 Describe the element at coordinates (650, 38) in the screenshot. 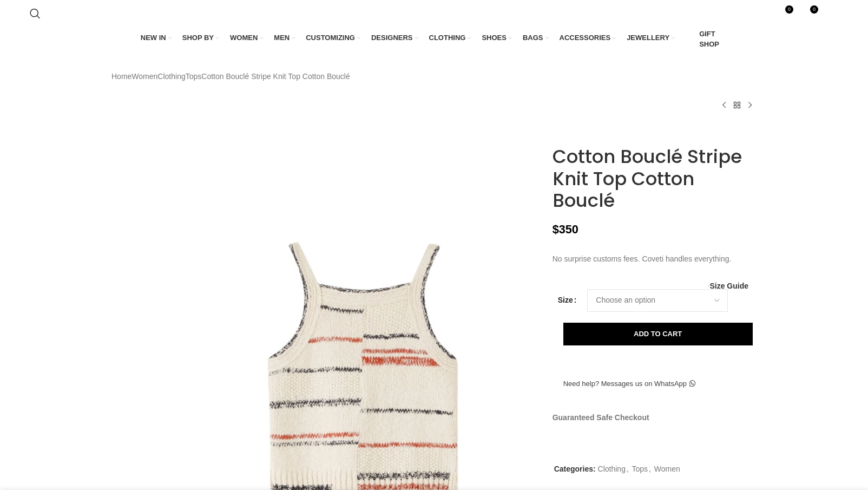

I see `a: JEWELLERY` at that location.